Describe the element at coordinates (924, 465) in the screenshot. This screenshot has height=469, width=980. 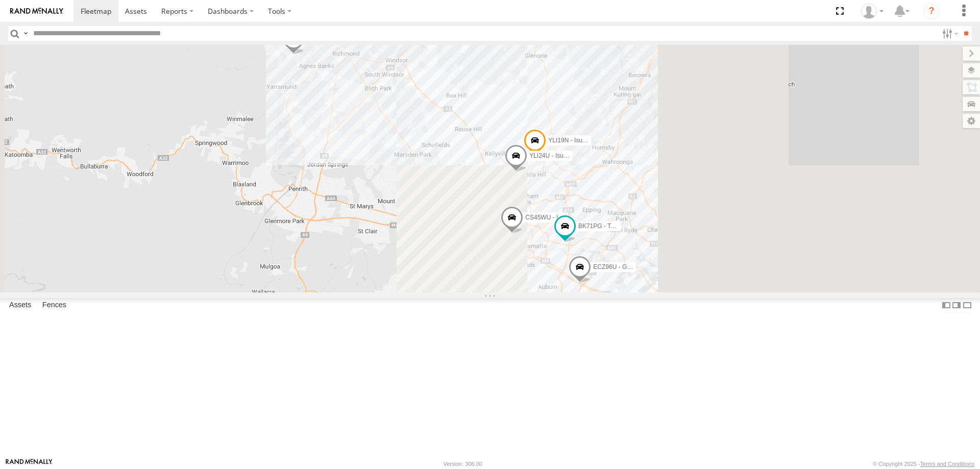
I see `div: © Copyright 2025 -` at that location.